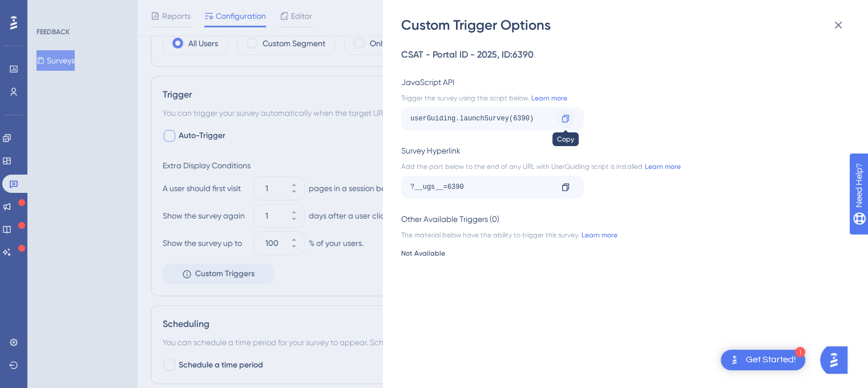 The image size is (868, 388). What do you see at coordinates (481, 119) in the screenshot?
I see `div: userGuiding.launchSurvey(6390)` at bounding box center [481, 119].